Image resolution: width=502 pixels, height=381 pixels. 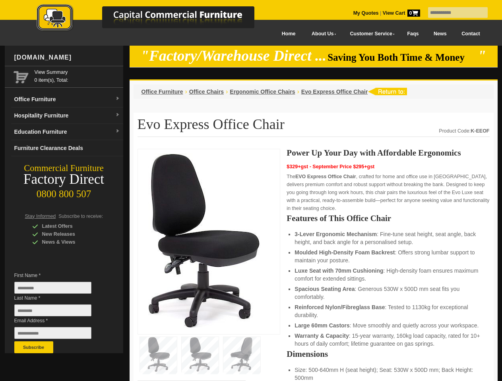 What do you see at coordinates (366, 13) in the screenshot?
I see `a: My Quotes` at bounding box center [366, 13].